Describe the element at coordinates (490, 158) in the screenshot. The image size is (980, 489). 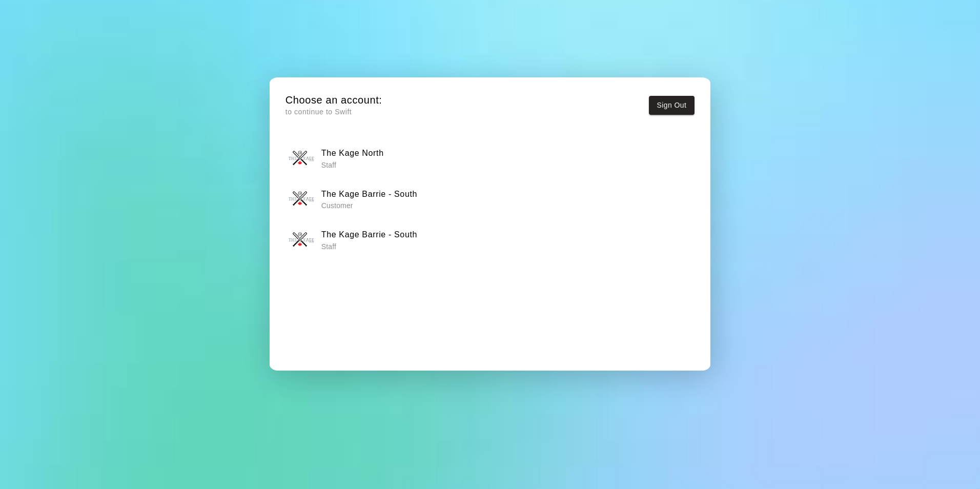
I see `button: The Kage NorthThe Kage North Staff` at that location.